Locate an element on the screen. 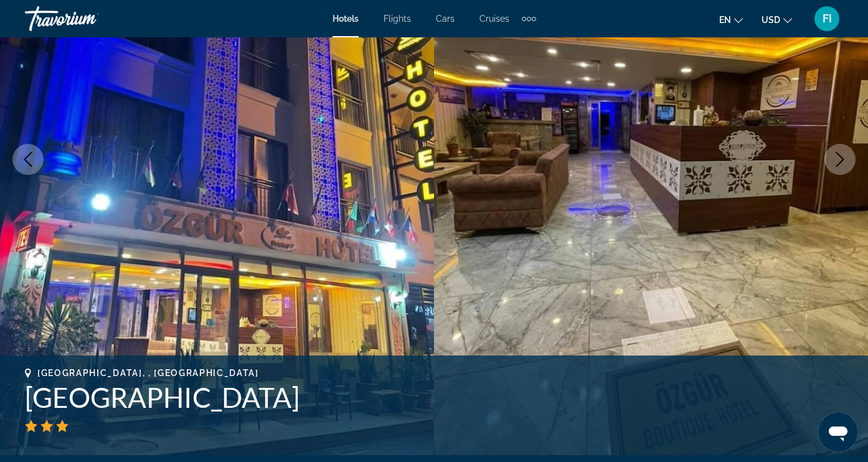 The width and height of the screenshot is (868, 462). span: Flights is located at coordinates (397, 18).